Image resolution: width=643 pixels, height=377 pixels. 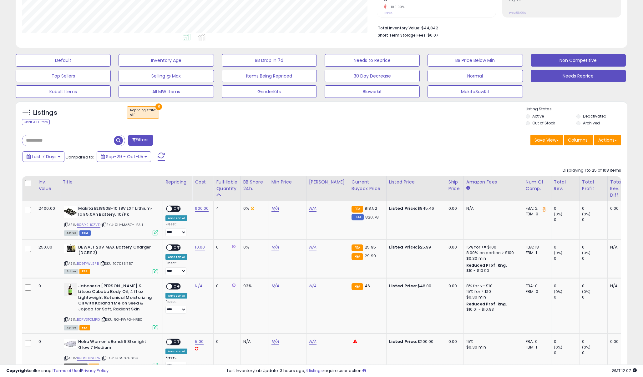 I want to click on span: 46, so click(x=367, y=286).